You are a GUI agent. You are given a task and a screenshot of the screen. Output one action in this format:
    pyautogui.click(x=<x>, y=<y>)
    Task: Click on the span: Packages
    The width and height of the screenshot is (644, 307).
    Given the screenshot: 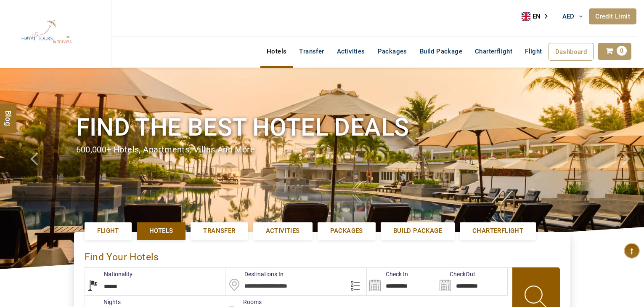 What is the action you would take?
    pyautogui.click(x=347, y=231)
    